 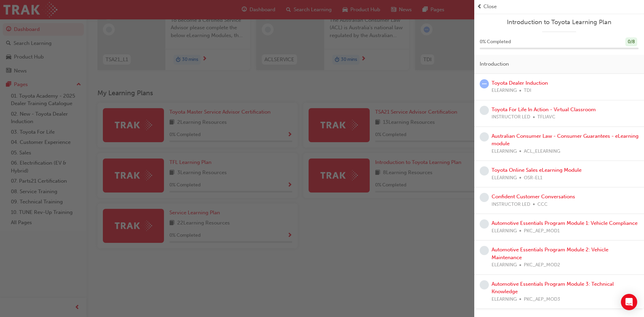 I want to click on a: Automotive Essentials Program Module 3: Technical Knowledge, so click(x=553, y=288).